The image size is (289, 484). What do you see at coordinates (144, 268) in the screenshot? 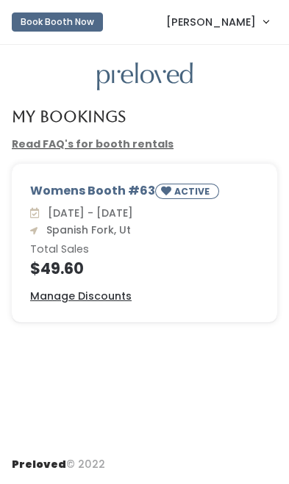
I see `h4: $49.60` at bounding box center [144, 268].